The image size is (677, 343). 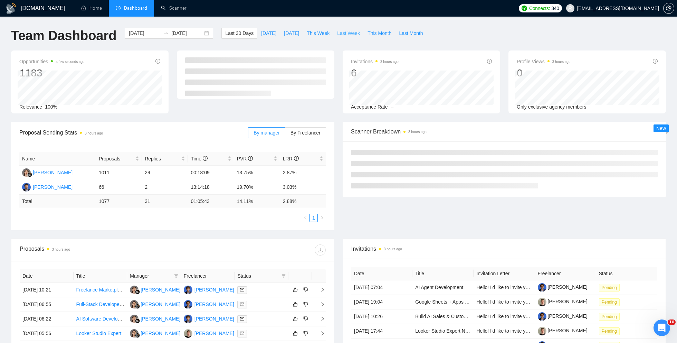 I want to click on a: Freelance Marketplace Platform Development, so click(x=125, y=289).